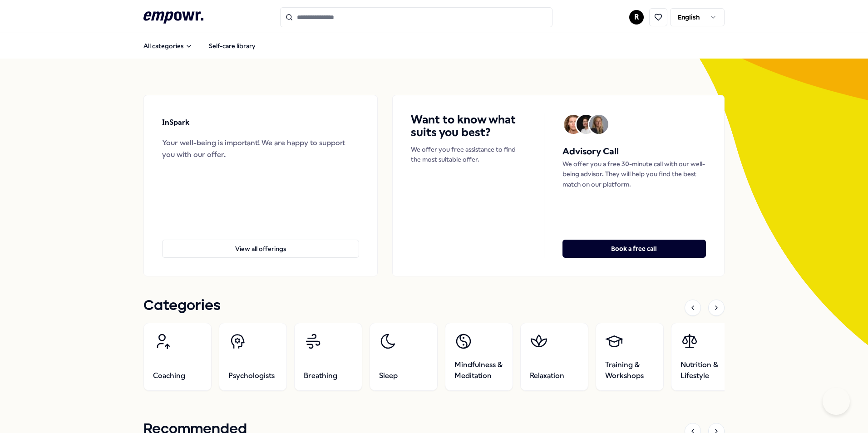 This screenshot has height=433, width=868. What do you see at coordinates (232, 46) in the screenshot?
I see `a: Self-care library` at bounding box center [232, 46].